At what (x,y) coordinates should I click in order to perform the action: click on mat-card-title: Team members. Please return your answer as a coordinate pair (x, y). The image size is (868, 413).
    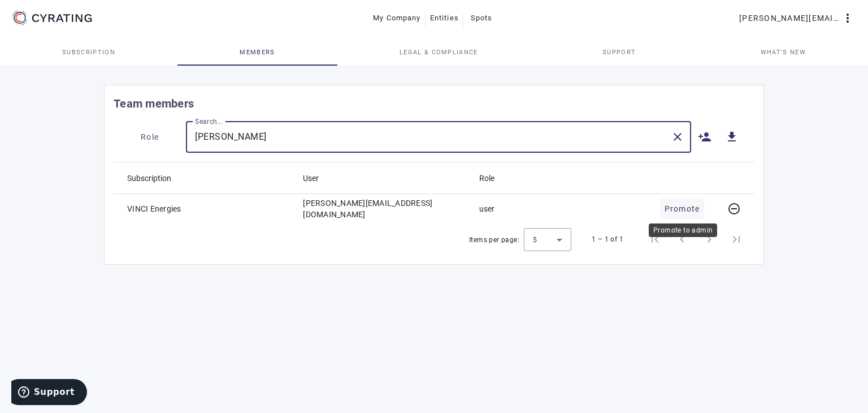
    Looking at the image, I should click on (154, 104).